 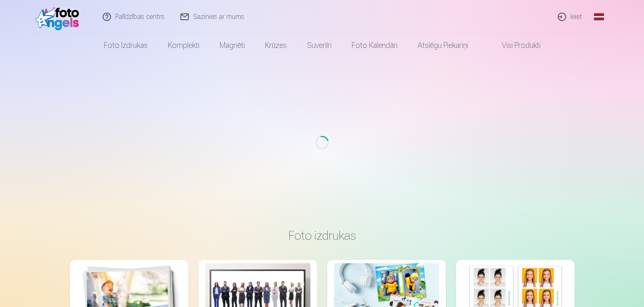 What do you see at coordinates (319, 46) in the screenshot?
I see `a: Suvenīri` at bounding box center [319, 46].